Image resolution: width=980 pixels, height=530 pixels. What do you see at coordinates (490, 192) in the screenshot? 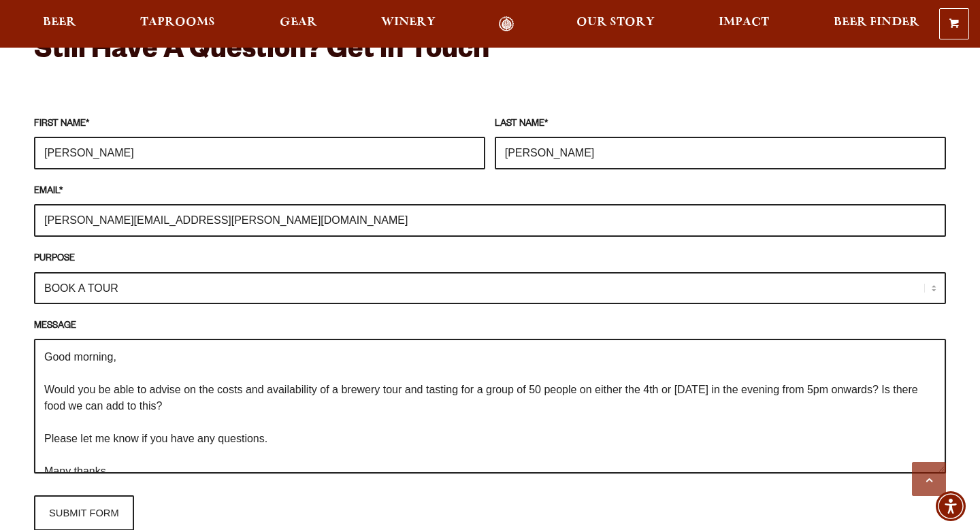
I see `label: EMAIL` at bounding box center [490, 192].